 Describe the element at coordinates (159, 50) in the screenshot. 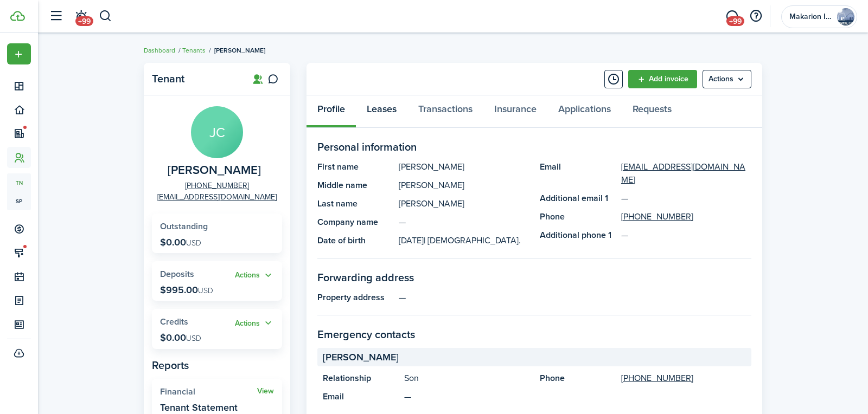

I see `a: Dashboard` at that location.